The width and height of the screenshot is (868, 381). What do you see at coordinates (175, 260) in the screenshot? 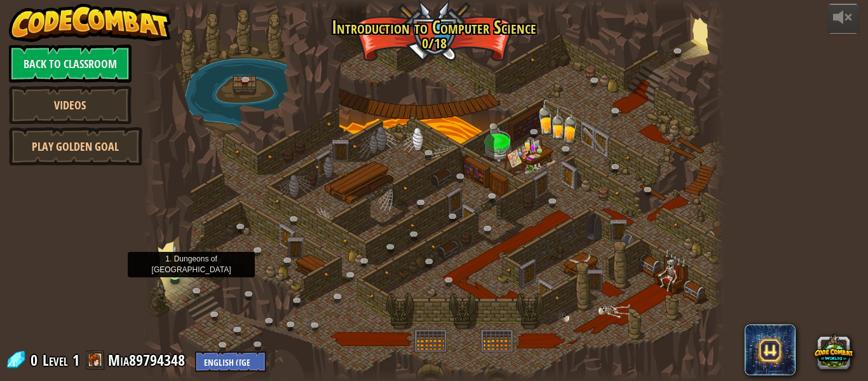
I see `img: level-banner-started.png` at bounding box center [175, 260].